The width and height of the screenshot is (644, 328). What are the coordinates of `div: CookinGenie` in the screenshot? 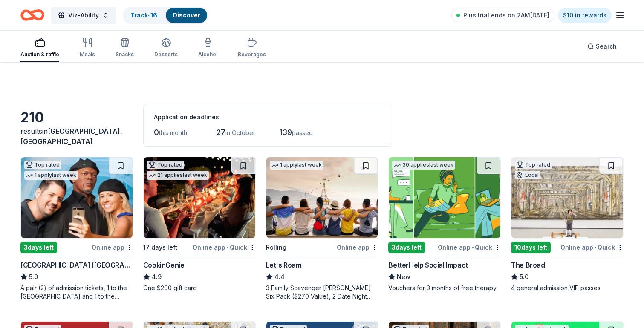 It's located at (163, 265).